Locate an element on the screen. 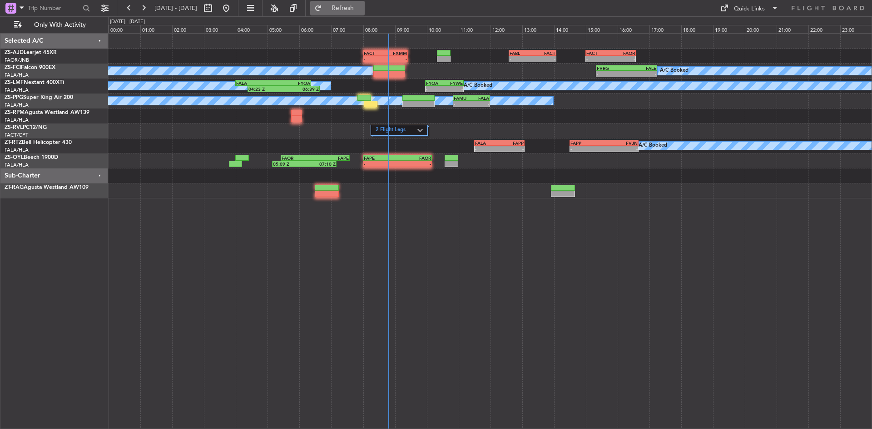 This screenshot has height=429, width=872. div: FVJN is located at coordinates (621, 143).